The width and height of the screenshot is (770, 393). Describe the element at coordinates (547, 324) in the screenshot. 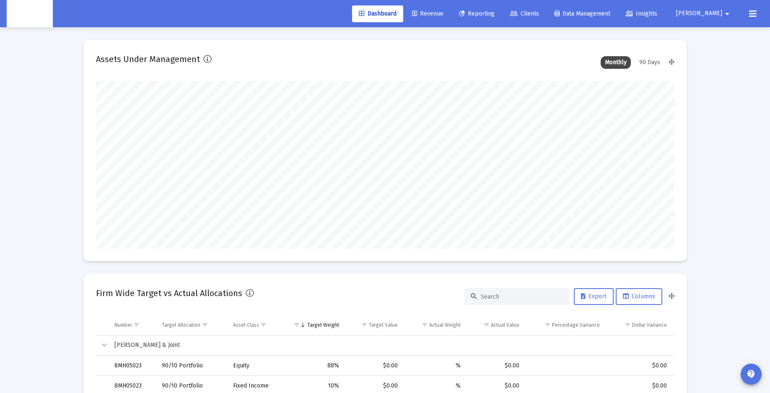

I see `span: Show filter options for column 'Percentage Variance'` at that location.